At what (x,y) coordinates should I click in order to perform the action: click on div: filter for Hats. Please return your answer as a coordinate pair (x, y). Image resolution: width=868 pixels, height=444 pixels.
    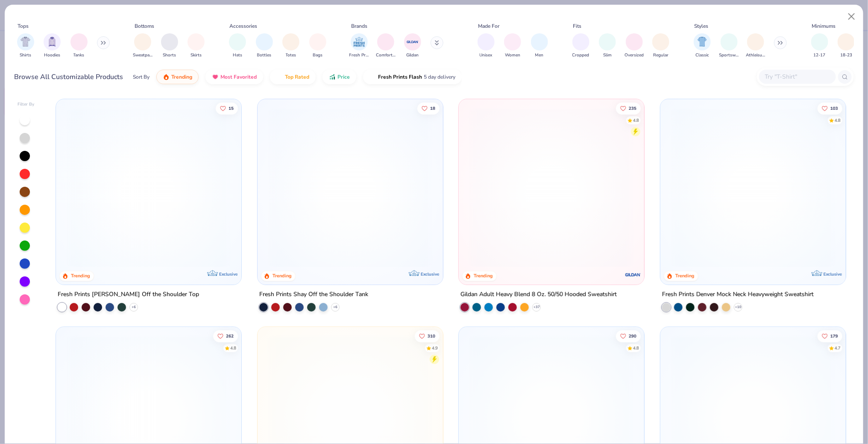
    Looking at the image, I should click on (238, 46).